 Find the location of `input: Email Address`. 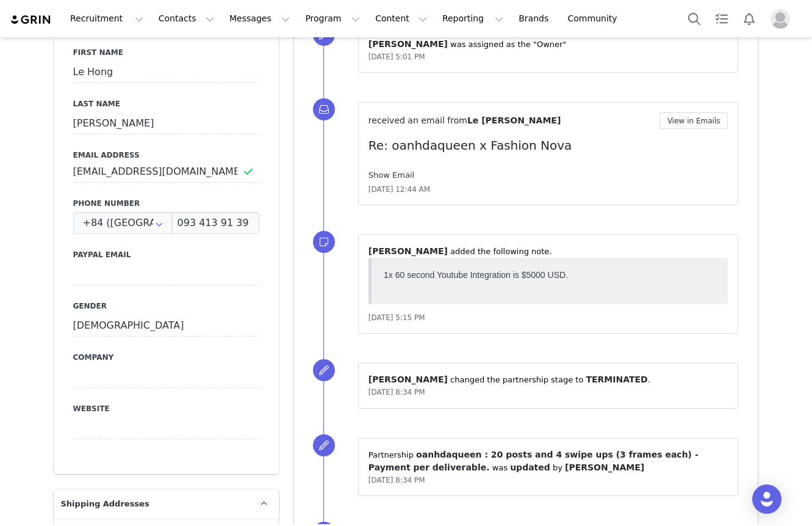

input: Email Address is located at coordinates (166, 172).